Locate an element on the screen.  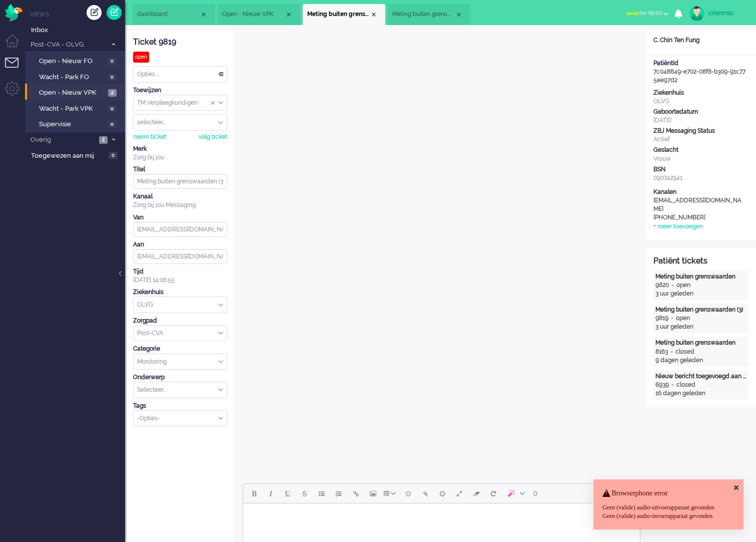
div: ZBJ Messaging Status is located at coordinates (701, 131).